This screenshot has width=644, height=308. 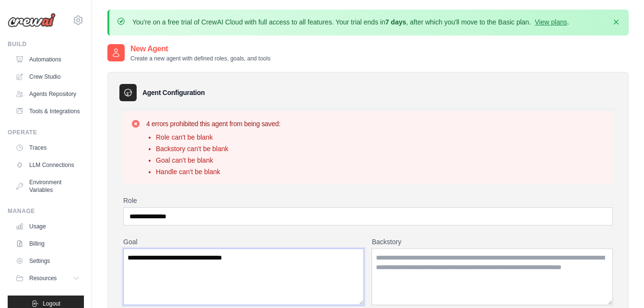 What do you see at coordinates (32, 20) in the screenshot?
I see `img: Logo` at bounding box center [32, 20].